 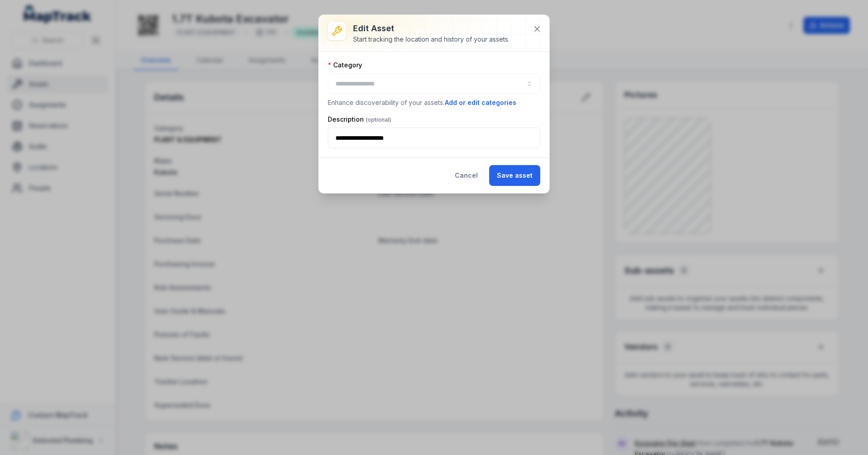 What do you see at coordinates (515, 175) in the screenshot?
I see `button: Save asset` at bounding box center [515, 175].